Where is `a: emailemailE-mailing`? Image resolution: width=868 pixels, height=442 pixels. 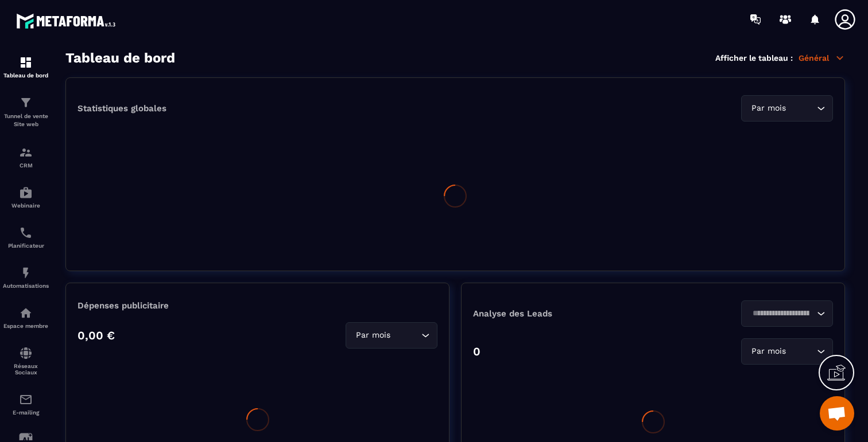
a: emailemailE-mailing is located at coordinates (26, 404).